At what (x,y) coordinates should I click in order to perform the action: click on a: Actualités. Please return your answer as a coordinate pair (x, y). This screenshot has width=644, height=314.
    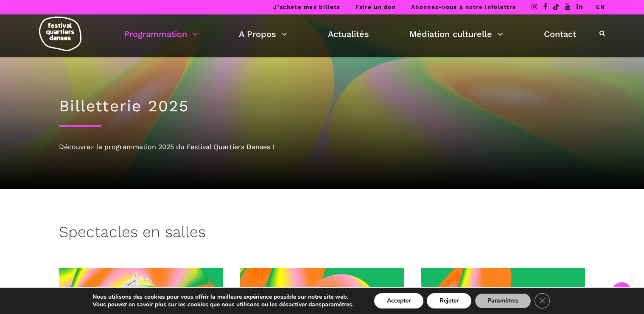
    Looking at the image, I should click on (348, 34).